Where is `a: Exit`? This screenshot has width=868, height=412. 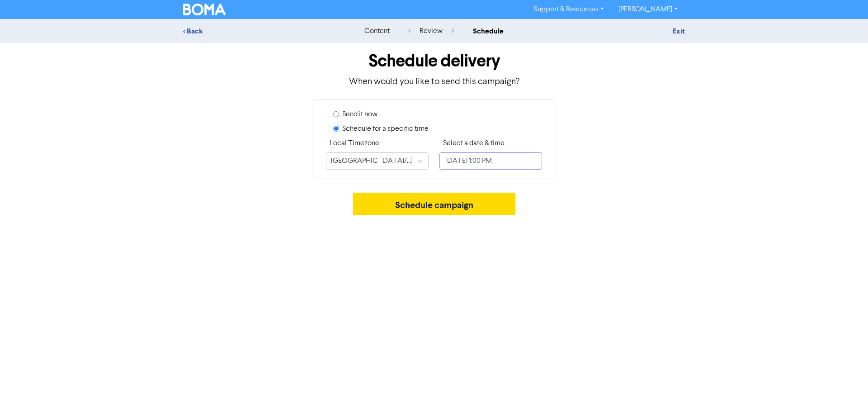
a: Exit is located at coordinates (678, 31).